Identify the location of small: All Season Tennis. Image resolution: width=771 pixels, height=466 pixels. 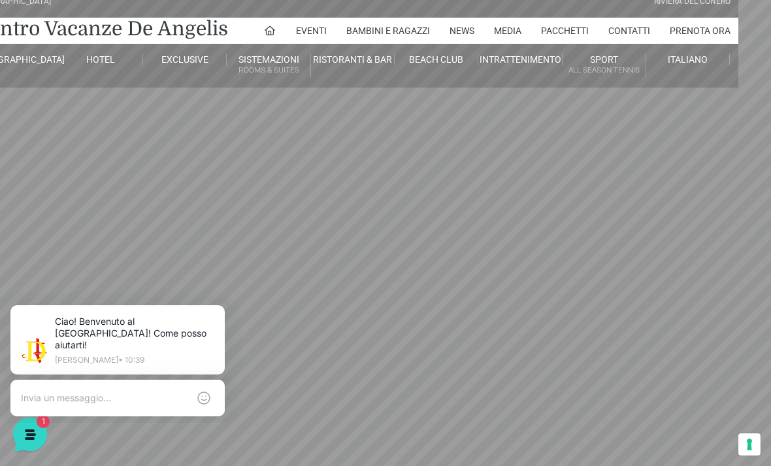
(604, 70).